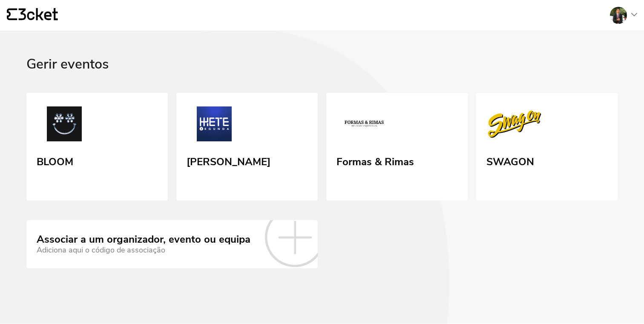 This screenshot has width=644, height=324. I want to click on img: Formas & Rimas, so click(364, 126).